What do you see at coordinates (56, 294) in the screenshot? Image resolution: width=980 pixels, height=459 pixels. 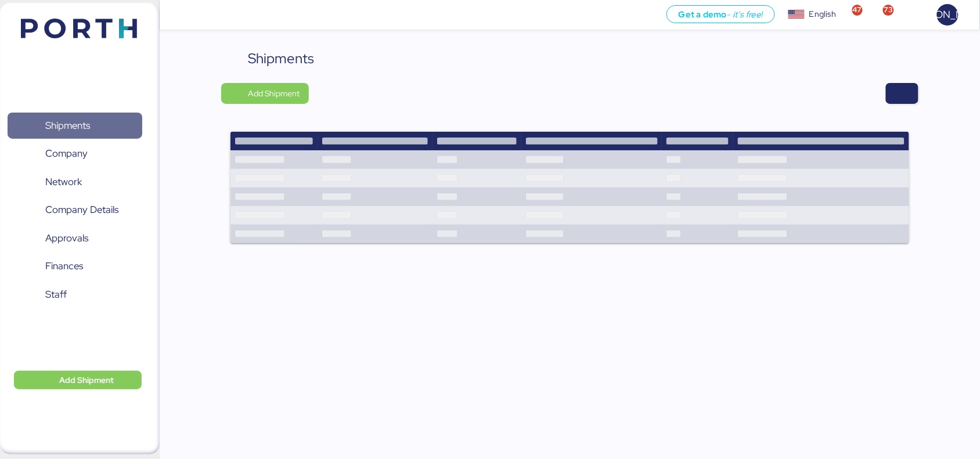 I see `span: Staff` at bounding box center [56, 294].